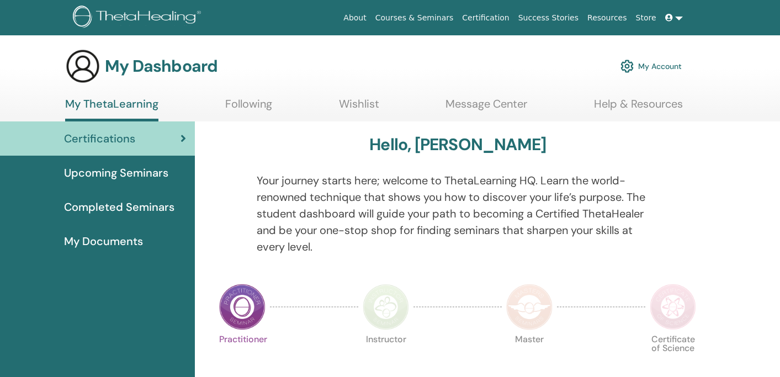 The image size is (780, 377). I want to click on span: Upcoming Seminars, so click(116, 173).